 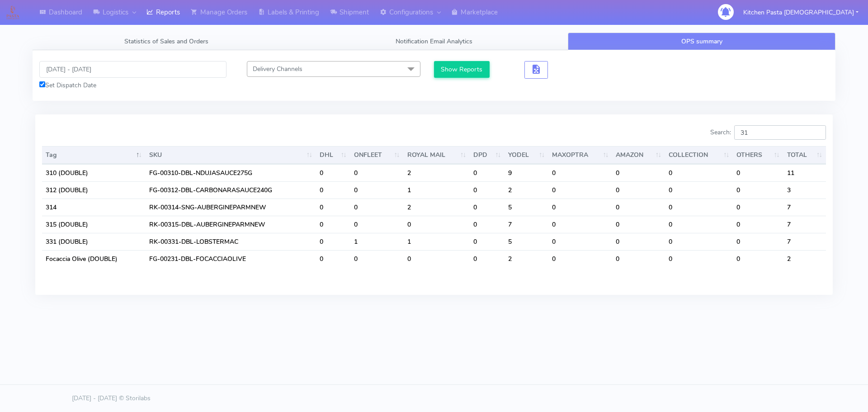 What do you see at coordinates (93, 224) in the screenshot?
I see `td: 315 (DOUBLE)` at bounding box center [93, 224].